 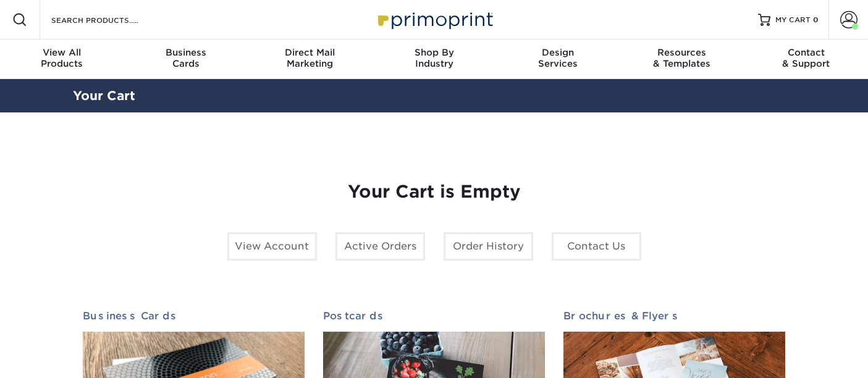 I want to click on span: Shop By, so click(x=434, y=52).